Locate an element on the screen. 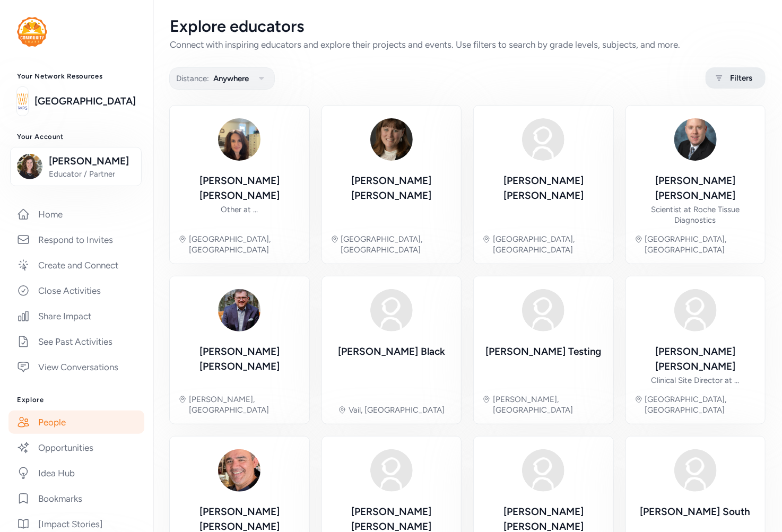 The width and height of the screenshot is (782, 532). a: Opportunities is located at coordinates (77, 448).